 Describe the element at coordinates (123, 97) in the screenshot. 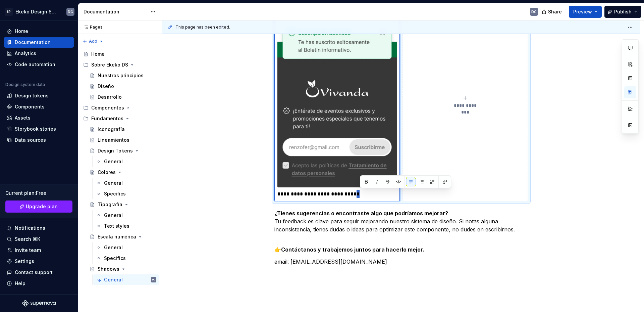

I see `a: Desarrollo` at that location.